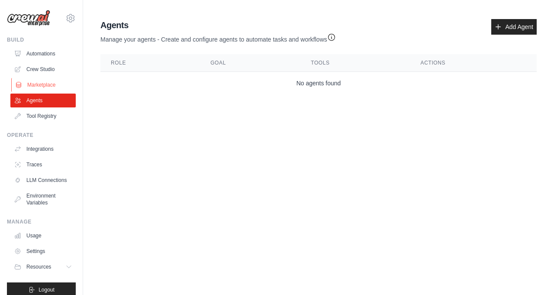 The image size is (554, 295). What do you see at coordinates (39, 267) in the screenshot?
I see `span: Resources` at bounding box center [39, 267].